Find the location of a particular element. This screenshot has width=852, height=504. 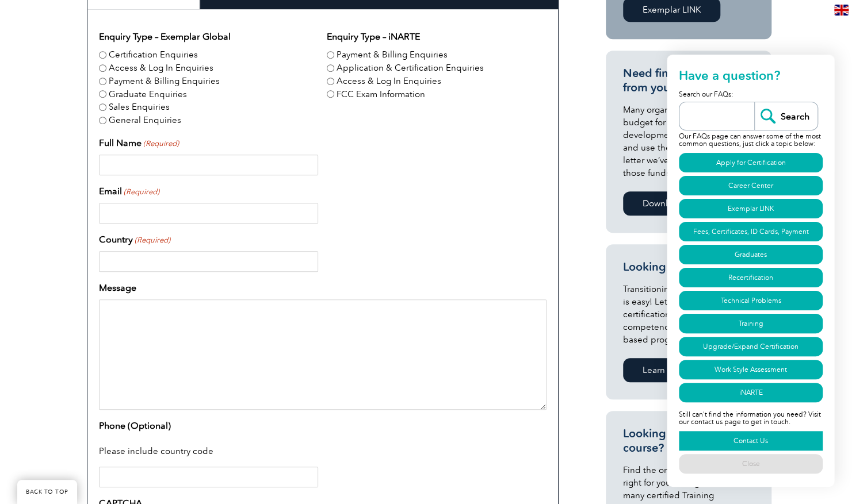

h2: Have a question? is located at coordinates (751, 77).